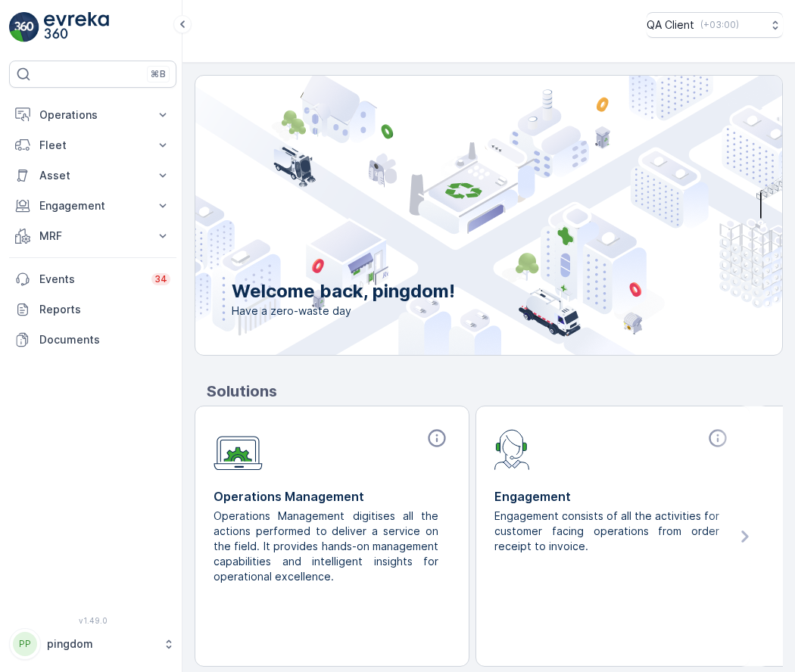 The width and height of the screenshot is (795, 672). I want to click on a: Events34, so click(92, 279).